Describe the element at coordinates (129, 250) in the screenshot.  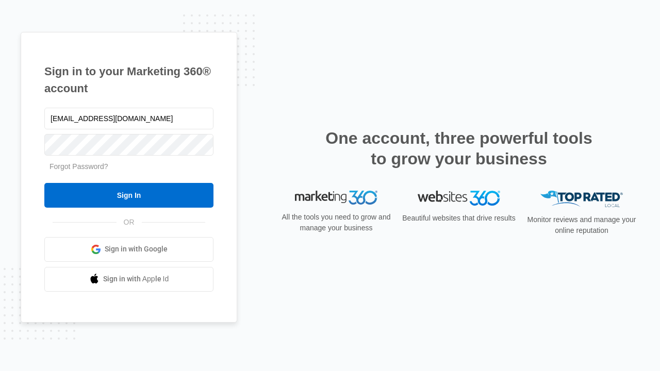
I see `a: Sign in with Google` at that location.